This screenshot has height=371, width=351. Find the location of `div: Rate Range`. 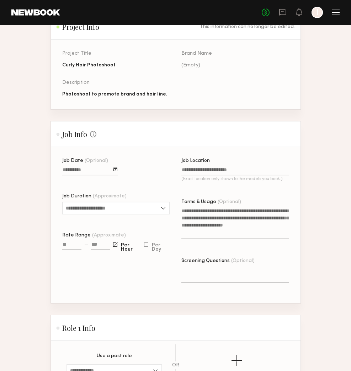

div: Rate Range is located at coordinates (116, 236).